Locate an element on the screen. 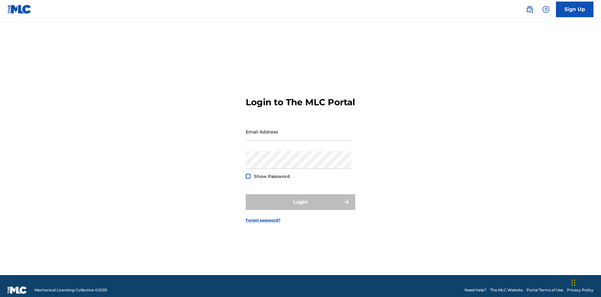  a: The MLC Website is located at coordinates (506, 290).